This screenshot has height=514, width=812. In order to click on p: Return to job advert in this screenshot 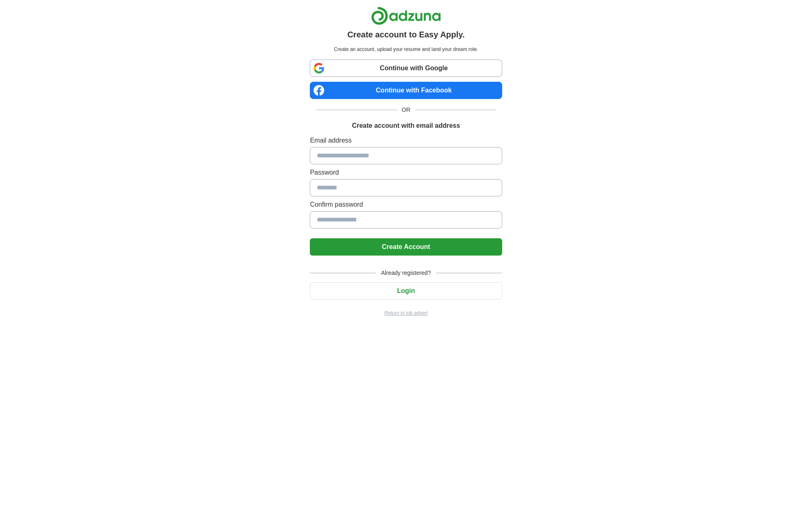, I will do `click(406, 313)`.